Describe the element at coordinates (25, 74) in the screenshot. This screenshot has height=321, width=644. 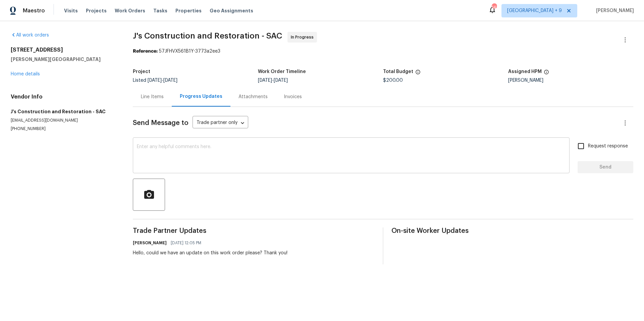
I see `a: Home details` at that location.